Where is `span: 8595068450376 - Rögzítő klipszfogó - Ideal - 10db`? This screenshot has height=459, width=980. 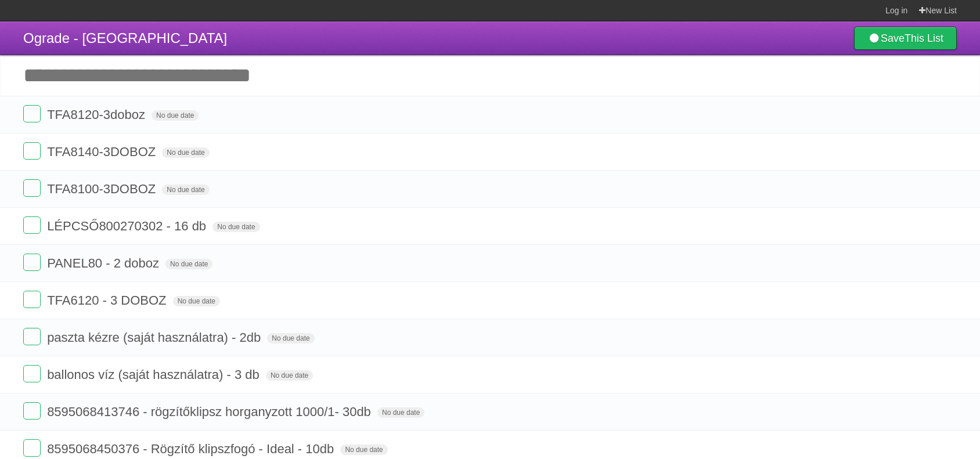
span: 8595068450376 - Rögzítő klipszfogó - Ideal - 10db is located at coordinates (192, 449).